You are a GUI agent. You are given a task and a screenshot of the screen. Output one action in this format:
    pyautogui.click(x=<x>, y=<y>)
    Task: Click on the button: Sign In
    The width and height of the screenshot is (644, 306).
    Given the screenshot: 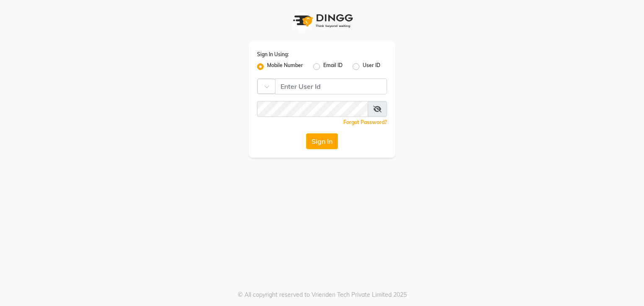 What is the action you would take?
    pyautogui.click(x=322, y=141)
    